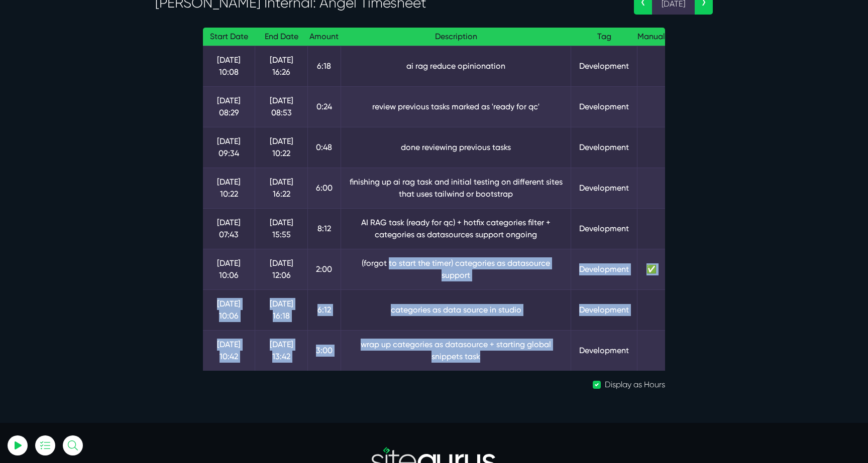  I want to click on p: Nothing tracked yet! 🙂, so click(88, 63).